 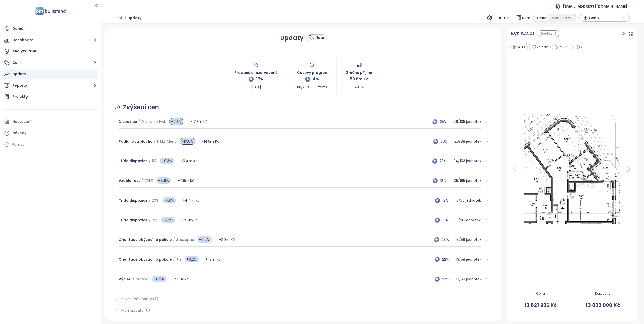 I want to click on div: 5.9 m², so click(x=562, y=47).